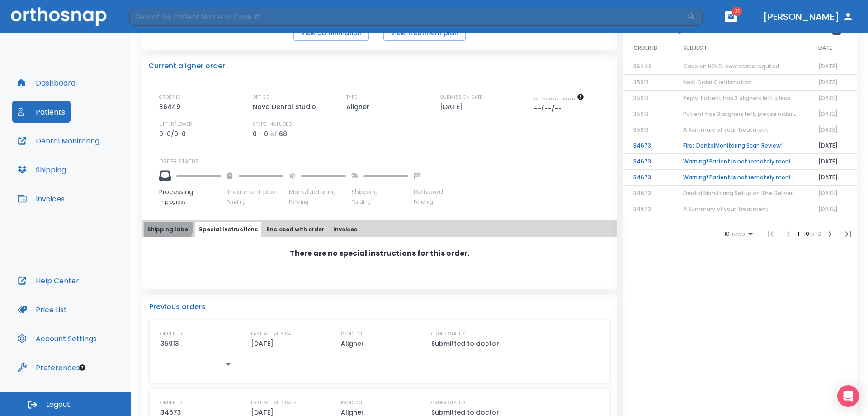 The width and height of the screenshot is (868, 416). Describe the element at coordinates (804, 234) in the screenshot. I see `span: 1 - 10` at that location.